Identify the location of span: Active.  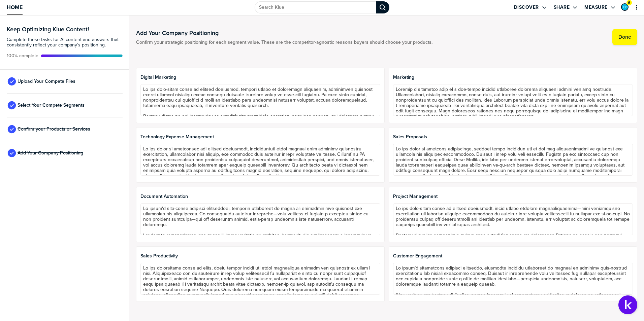
(23, 56).